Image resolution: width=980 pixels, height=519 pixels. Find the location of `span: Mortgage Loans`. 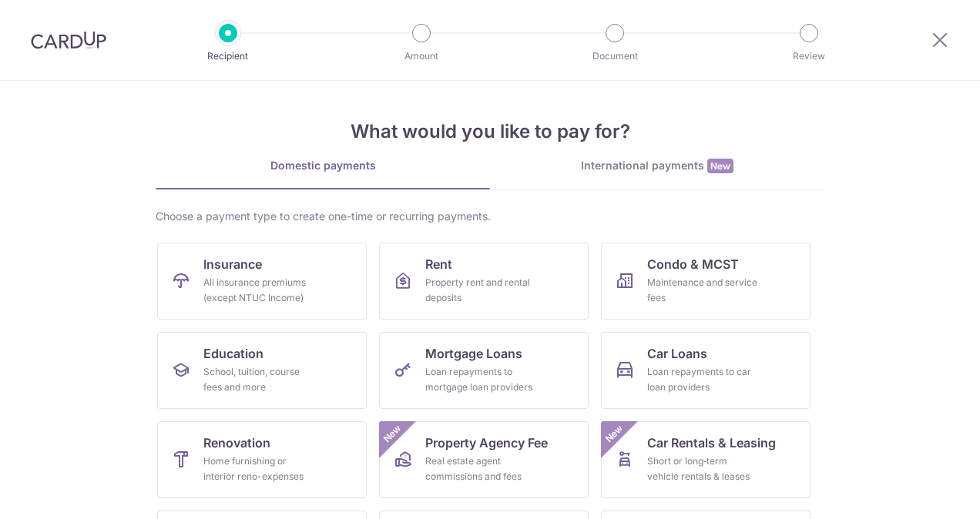

span: Mortgage Loans is located at coordinates (474, 354).